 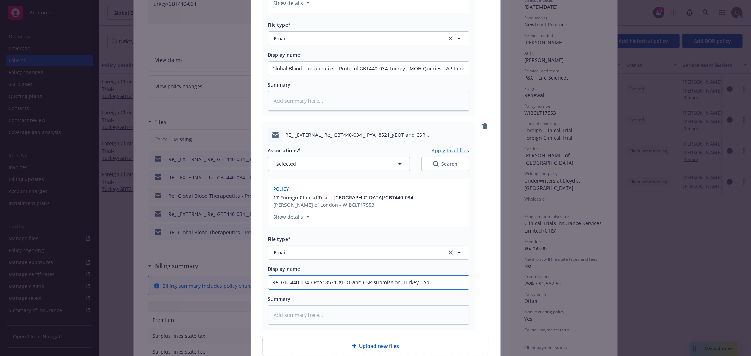 I want to click on span: Policy, so click(x=281, y=189).